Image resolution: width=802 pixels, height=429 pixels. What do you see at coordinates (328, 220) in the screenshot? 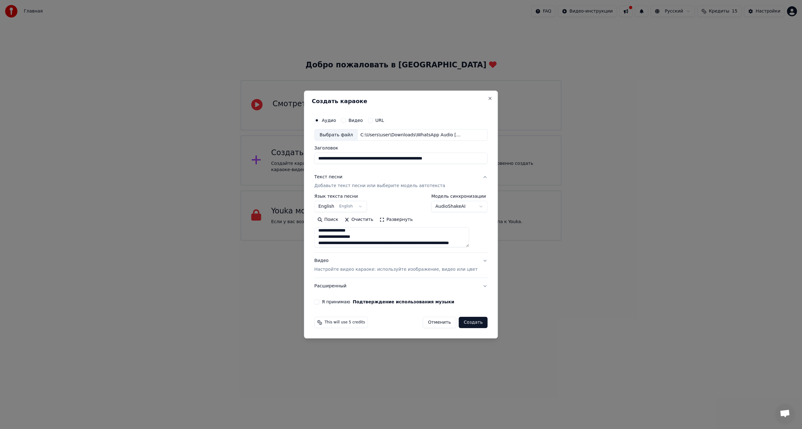
I see `button: Поиск` at bounding box center [328, 220].